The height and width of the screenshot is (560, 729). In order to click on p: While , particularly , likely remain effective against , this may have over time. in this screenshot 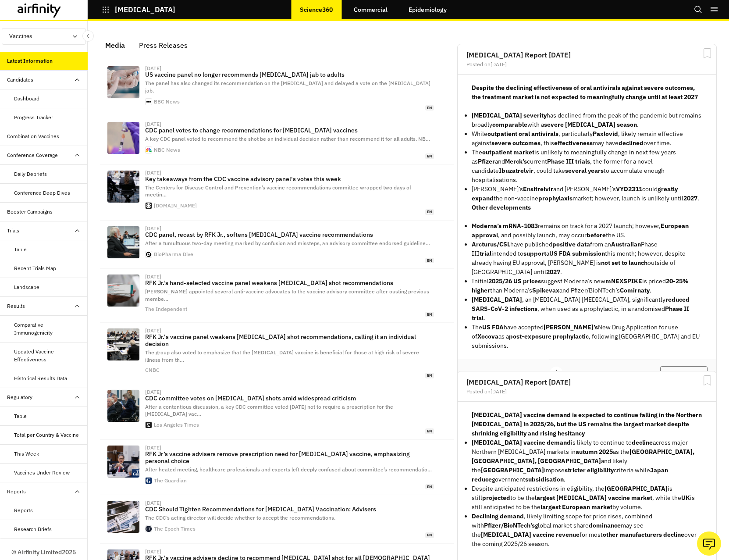, I will do `click(587, 139)`.